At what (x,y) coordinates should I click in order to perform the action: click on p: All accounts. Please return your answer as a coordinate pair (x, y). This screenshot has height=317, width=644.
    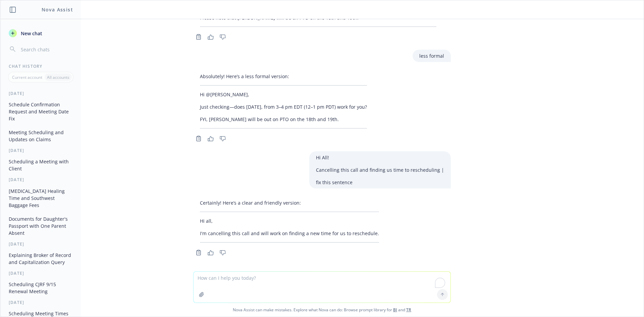
    Looking at the image, I should click on (58, 77).